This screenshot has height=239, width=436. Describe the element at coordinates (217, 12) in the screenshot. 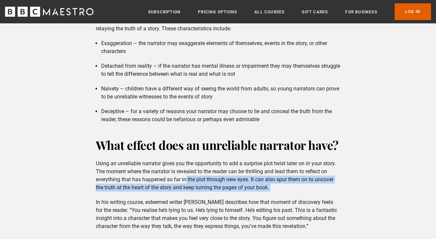

I see `a: Pricing Options` at that location.